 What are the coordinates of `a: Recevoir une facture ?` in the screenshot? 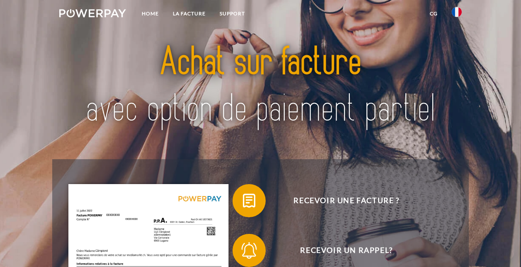 It's located at (340, 201).